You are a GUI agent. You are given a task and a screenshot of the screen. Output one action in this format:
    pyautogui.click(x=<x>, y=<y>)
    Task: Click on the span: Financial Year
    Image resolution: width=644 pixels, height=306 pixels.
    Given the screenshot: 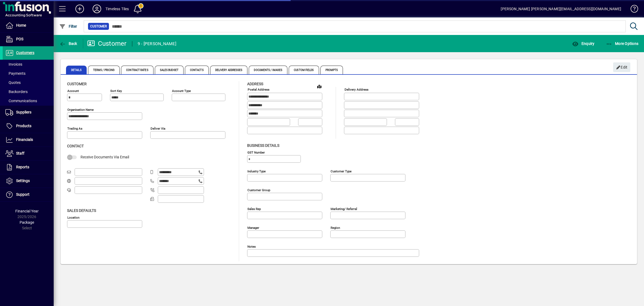 What is the action you would take?
    pyautogui.click(x=27, y=211)
    